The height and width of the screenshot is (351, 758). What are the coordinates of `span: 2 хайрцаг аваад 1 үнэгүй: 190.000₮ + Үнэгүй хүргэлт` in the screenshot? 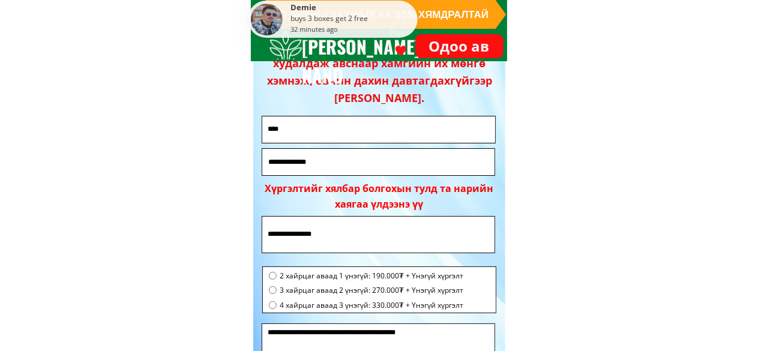 It's located at (371, 275).